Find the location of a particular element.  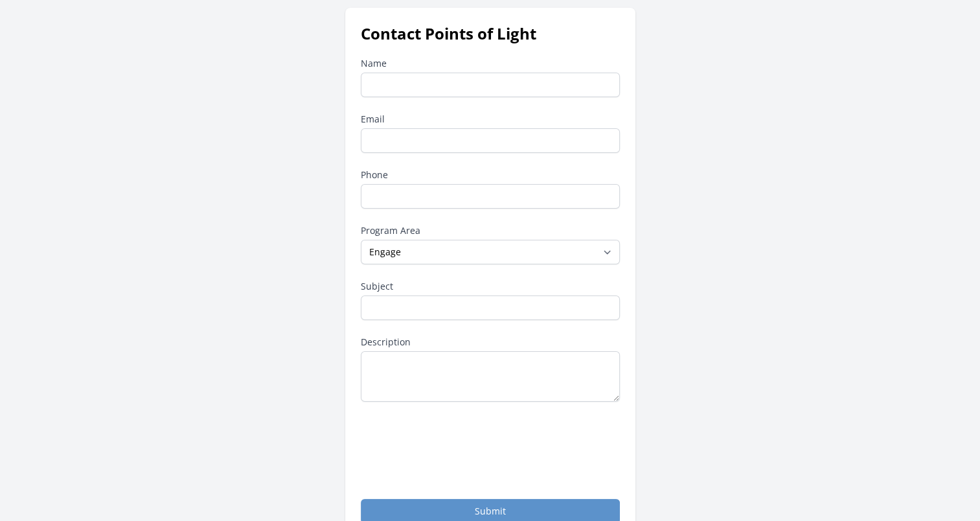

label: Name is located at coordinates (490, 63).